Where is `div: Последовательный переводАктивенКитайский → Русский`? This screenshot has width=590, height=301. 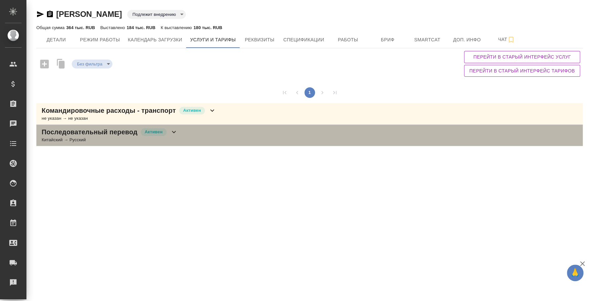
div: Последовательный переводАктивенКитайский → Русский is located at coordinates (309, 135).